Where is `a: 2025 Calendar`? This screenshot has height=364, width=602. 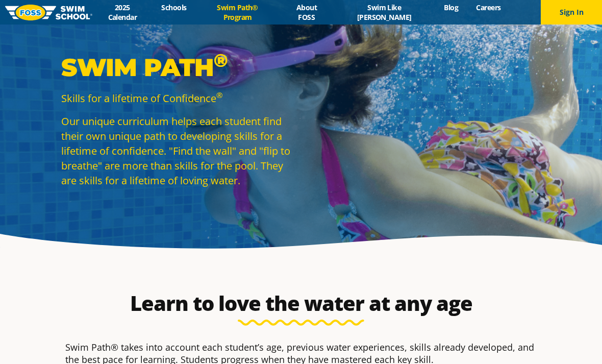
a: 2025 Calendar is located at coordinates (122, 13).